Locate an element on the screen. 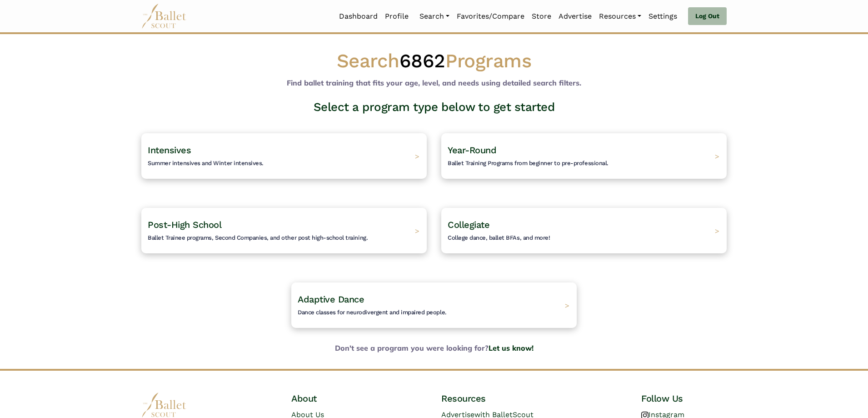  span: Ballet Training Programs from beginner to pre-professional. is located at coordinates (528, 163).